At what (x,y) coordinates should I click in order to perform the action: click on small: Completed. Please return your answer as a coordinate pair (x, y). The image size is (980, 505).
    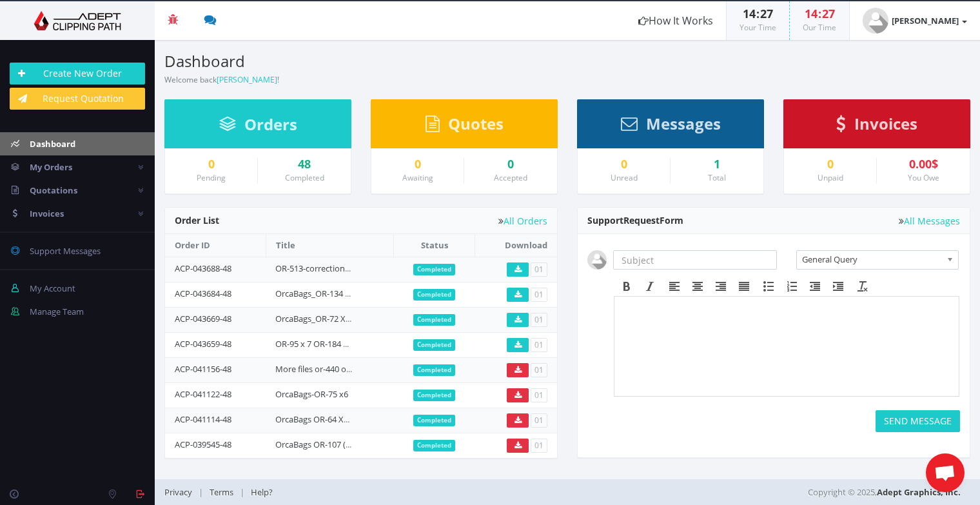
    Looking at the image, I should click on (304, 177).